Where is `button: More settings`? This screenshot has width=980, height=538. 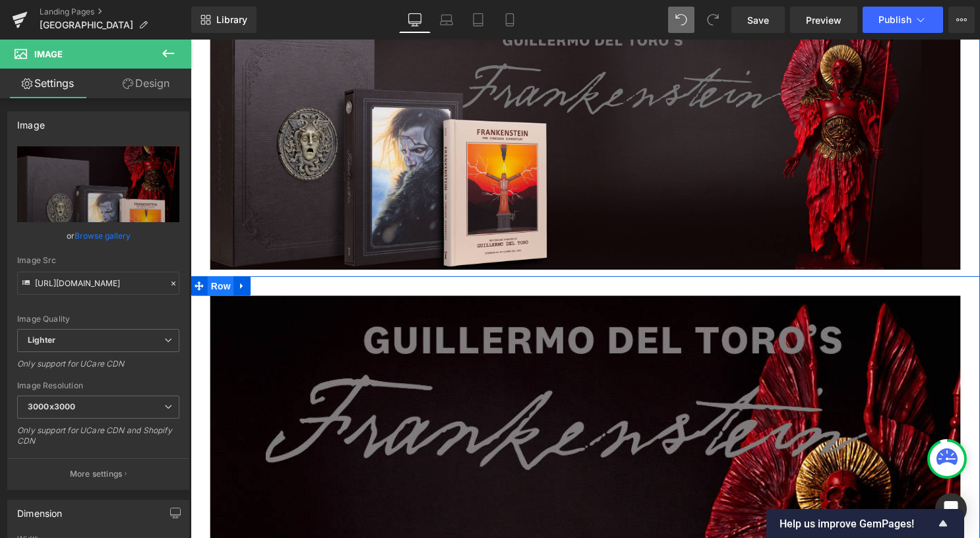
button: More settings is located at coordinates (98, 473).